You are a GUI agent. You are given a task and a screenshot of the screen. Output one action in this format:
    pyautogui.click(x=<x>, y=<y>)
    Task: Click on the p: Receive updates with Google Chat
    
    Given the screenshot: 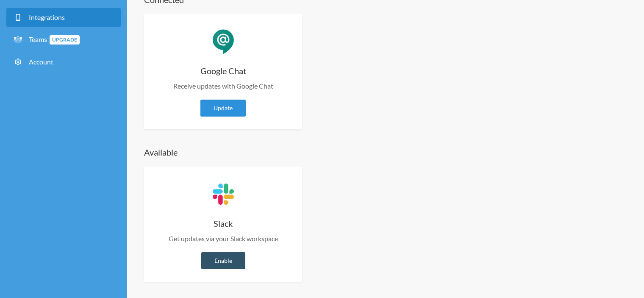 What is the action you would take?
    pyautogui.click(x=223, y=86)
    